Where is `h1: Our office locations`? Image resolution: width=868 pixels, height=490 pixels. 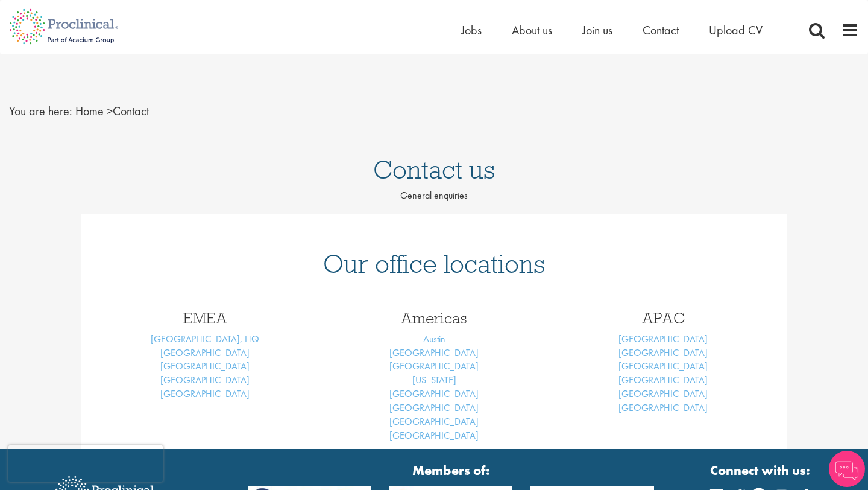 h1: Our office locations is located at coordinates (434, 263).